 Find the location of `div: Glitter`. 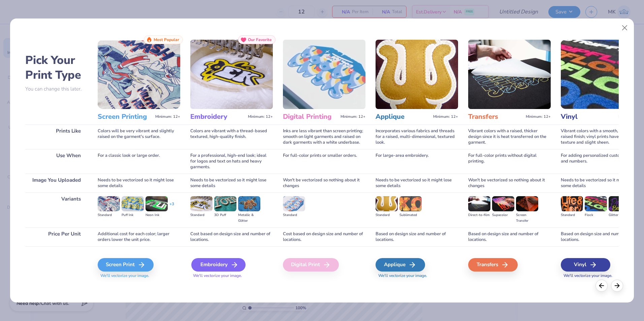

div: Glitter is located at coordinates (620, 215).